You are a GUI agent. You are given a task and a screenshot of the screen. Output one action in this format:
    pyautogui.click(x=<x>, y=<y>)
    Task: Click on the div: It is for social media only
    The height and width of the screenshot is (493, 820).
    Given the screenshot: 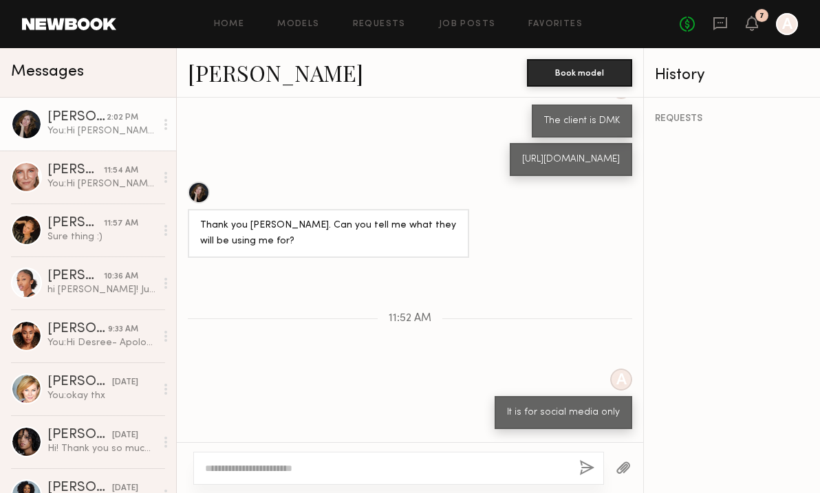 What is the action you would take?
    pyautogui.click(x=563, y=413)
    